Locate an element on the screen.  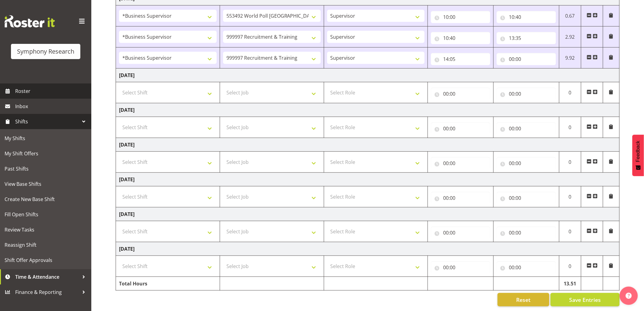
td: 9.92 is located at coordinates (570, 58).